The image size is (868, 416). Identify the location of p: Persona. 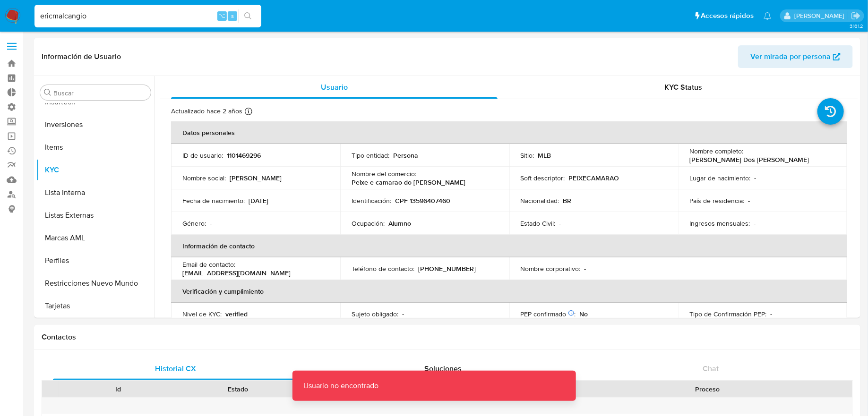
(405, 156).